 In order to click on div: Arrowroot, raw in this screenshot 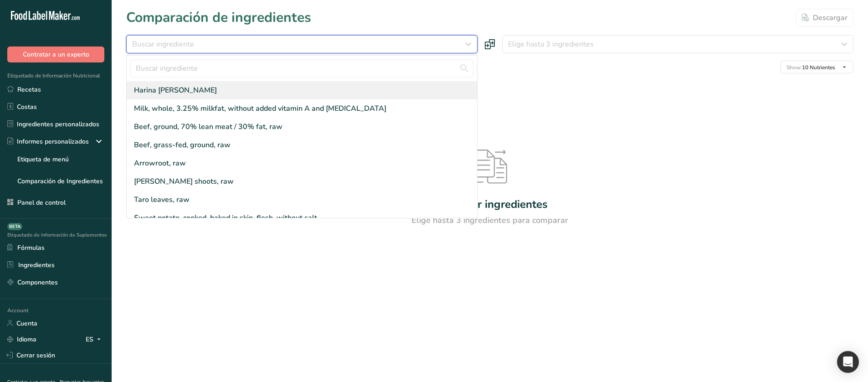, I will do `click(160, 164)`.